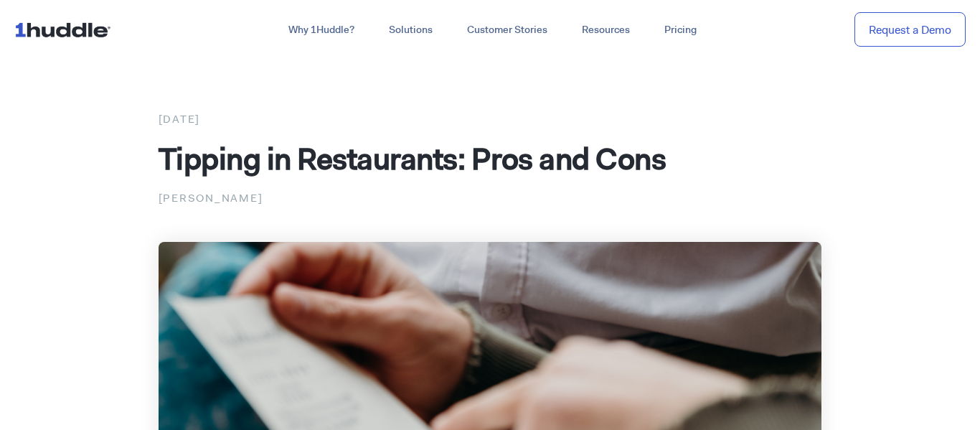  What do you see at coordinates (411, 30) in the screenshot?
I see `a: Solutions` at bounding box center [411, 30].